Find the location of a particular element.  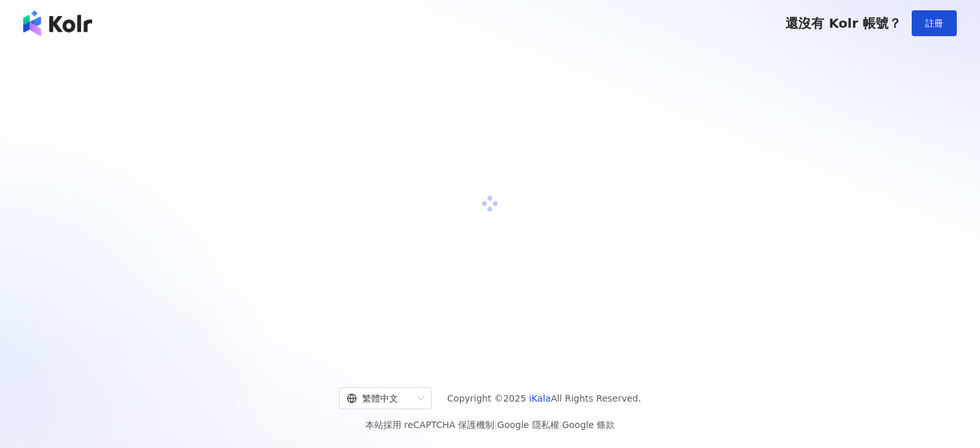

img: logo is located at coordinates (58, 23).